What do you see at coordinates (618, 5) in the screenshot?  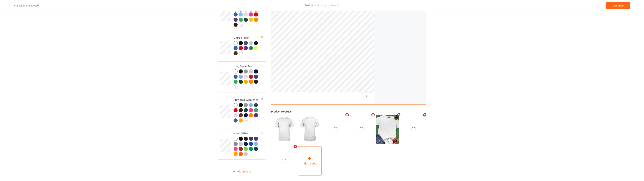 I see `div: Continue` at bounding box center [618, 5].